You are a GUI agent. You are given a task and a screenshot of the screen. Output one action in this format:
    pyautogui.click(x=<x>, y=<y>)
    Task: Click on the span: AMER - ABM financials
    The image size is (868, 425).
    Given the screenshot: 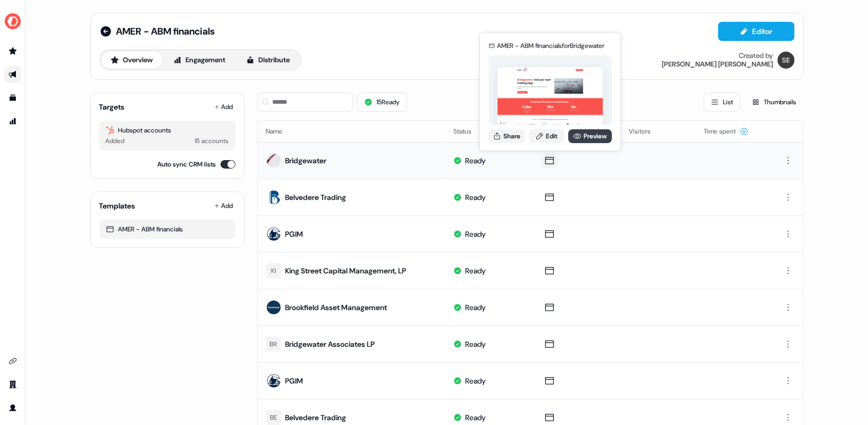 What is the action you would take?
    pyautogui.click(x=166, y=32)
    